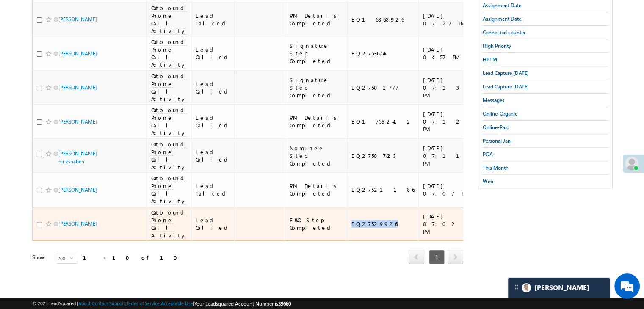  What do you see at coordinates (517, 287) in the screenshot?
I see `img: carter-drag` at bounding box center [517, 287].